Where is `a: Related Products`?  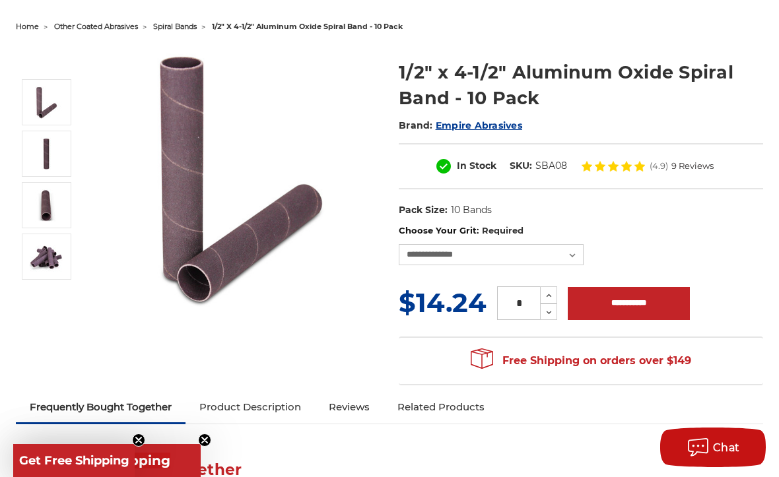 a: Related Products is located at coordinates (441, 407).